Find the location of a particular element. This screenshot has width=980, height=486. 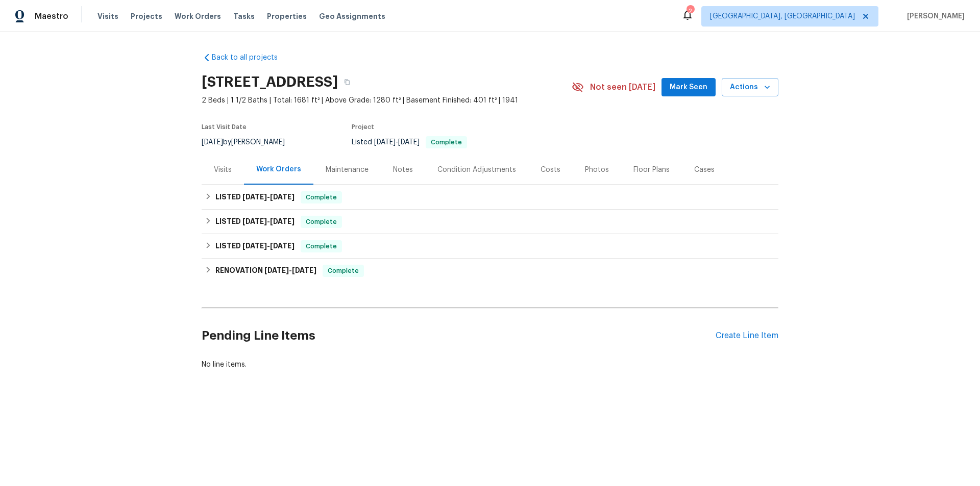

span: Projects is located at coordinates (147, 16).